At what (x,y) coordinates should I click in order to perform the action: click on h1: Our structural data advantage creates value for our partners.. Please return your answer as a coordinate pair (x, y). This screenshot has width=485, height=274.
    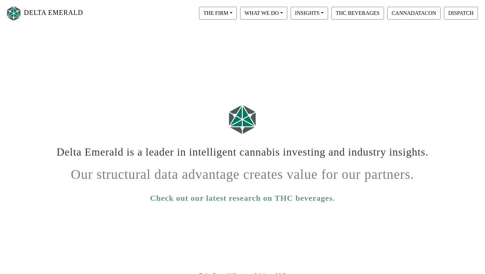
    Looking at the image, I should click on (243, 172).